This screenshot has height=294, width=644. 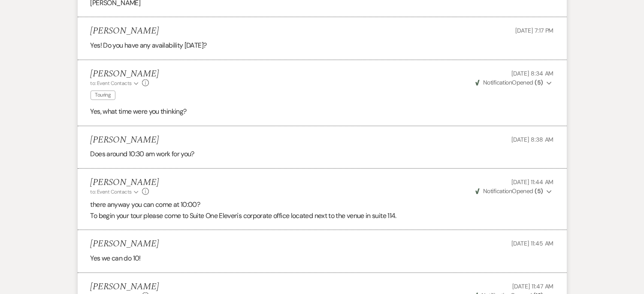 I want to click on span: Touring, so click(x=103, y=95).